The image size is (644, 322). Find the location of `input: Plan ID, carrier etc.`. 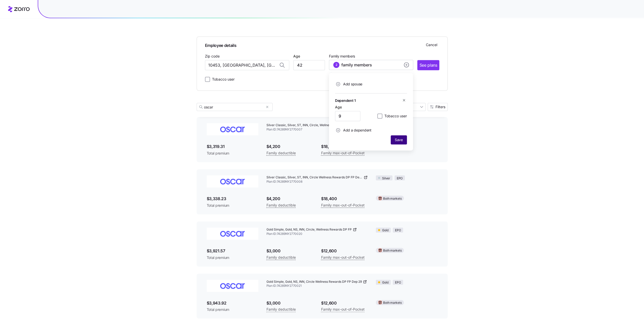

input: Plan ID, carrier etc. is located at coordinates (235, 107).